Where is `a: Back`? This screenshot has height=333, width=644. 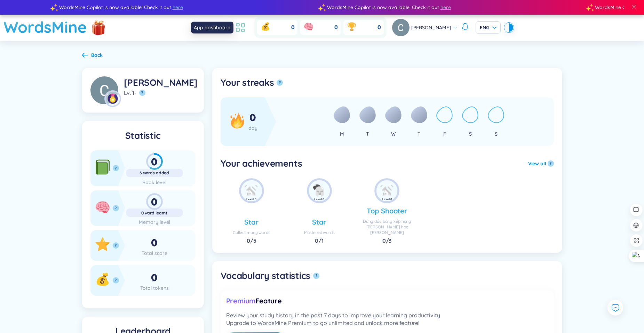 a: Back is located at coordinates (92, 56).